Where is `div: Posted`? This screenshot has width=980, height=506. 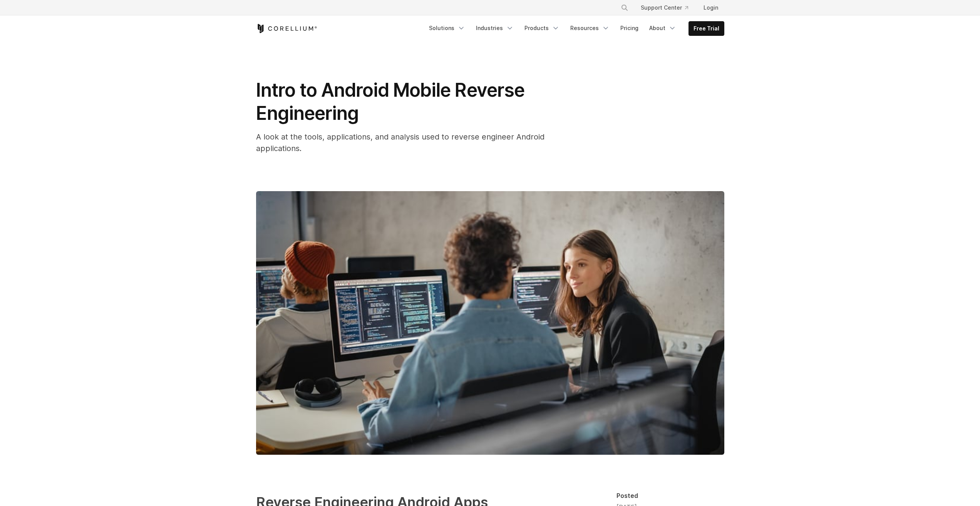
div: Posted is located at coordinates (670, 496).